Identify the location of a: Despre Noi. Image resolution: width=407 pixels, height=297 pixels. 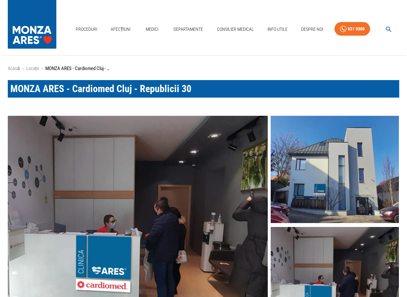
(313, 29).